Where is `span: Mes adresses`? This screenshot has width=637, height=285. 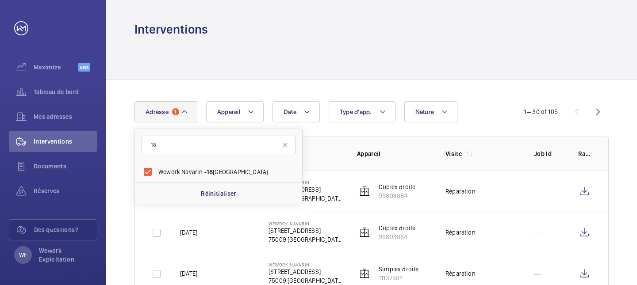
span: Mes adresses is located at coordinates (65, 117).